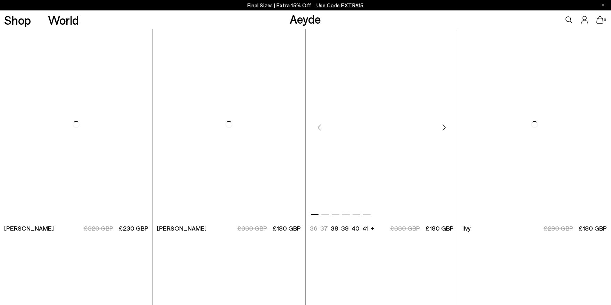 This screenshot has height=305, width=611. What do you see at coordinates (535, 228) in the screenshot?
I see `a: Ilvy £290 GBP £180 GBP` at bounding box center [535, 228].